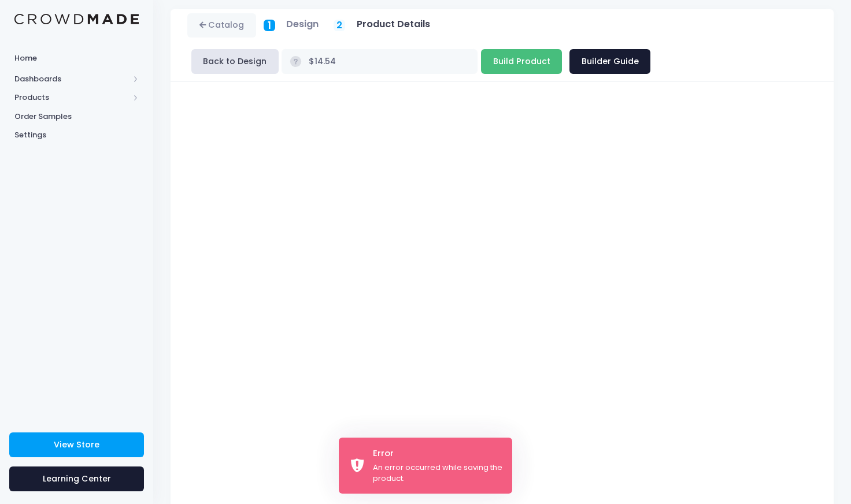 The height and width of the screenshot is (504, 851). Describe the element at coordinates (72, 97) in the screenshot. I see `span: Products` at that location.